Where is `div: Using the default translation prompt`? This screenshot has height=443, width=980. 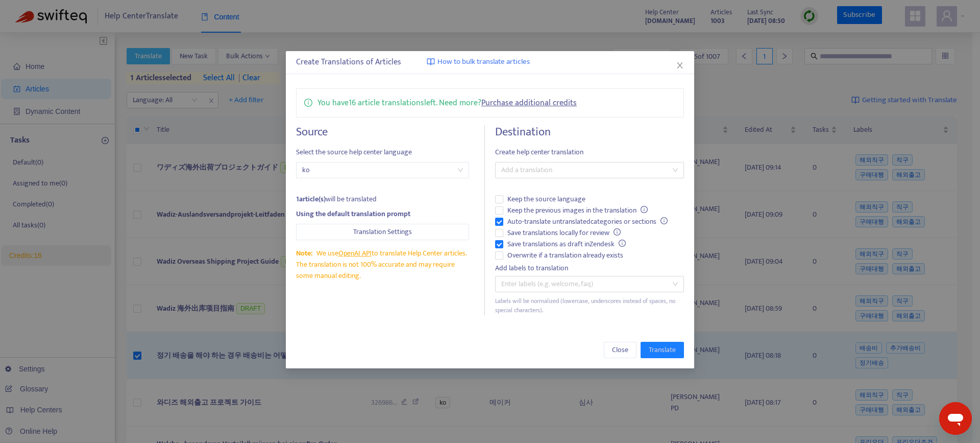 div: Using the default translation prompt is located at coordinates (382, 214).